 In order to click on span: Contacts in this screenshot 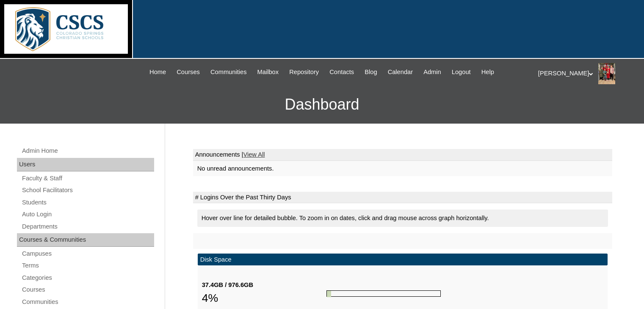, I will do `click(342, 72)`.